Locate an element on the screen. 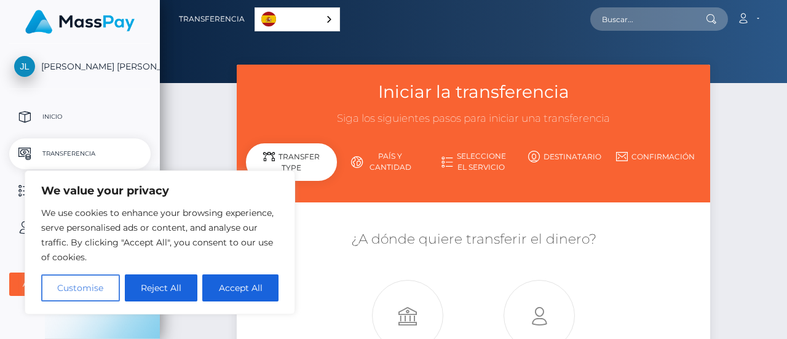  button: Acuerdos de usuario is located at coordinates (80, 284).